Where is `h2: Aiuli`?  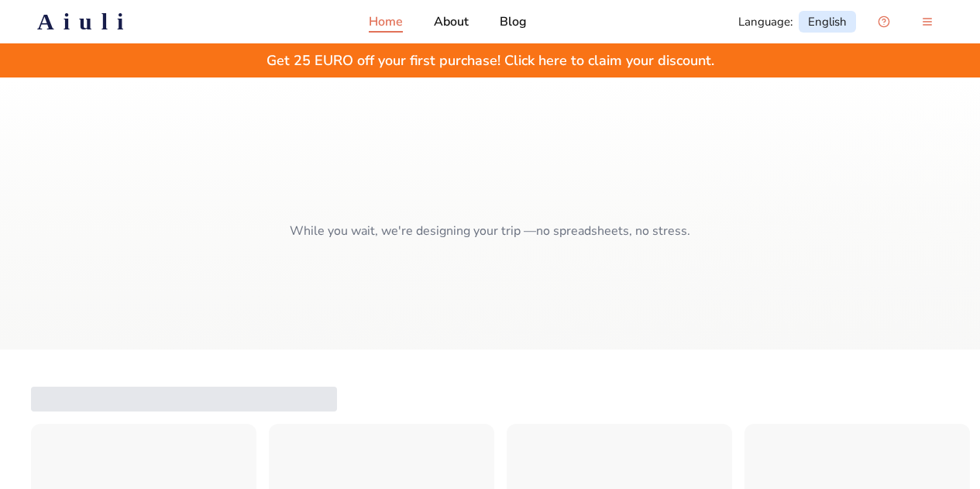
h2: Aiuli is located at coordinates (85, 22).